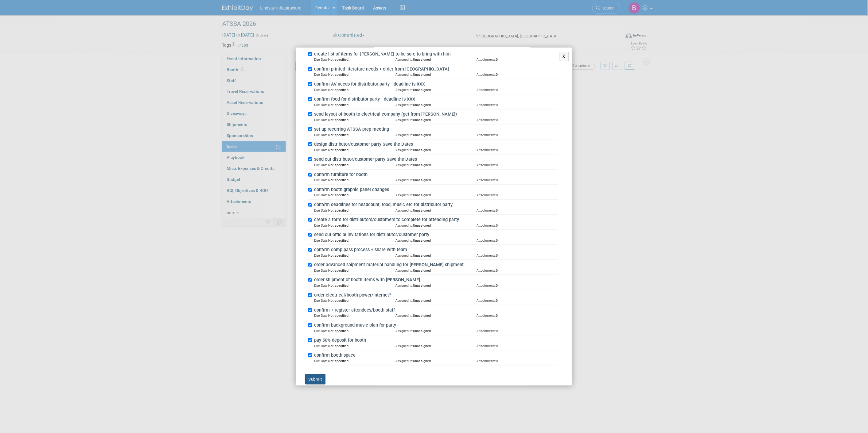  Describe the element at coordinates (435, 99) in the screenshot. I see `label: confirm food for distributor party - deadline is XXX` at that location.